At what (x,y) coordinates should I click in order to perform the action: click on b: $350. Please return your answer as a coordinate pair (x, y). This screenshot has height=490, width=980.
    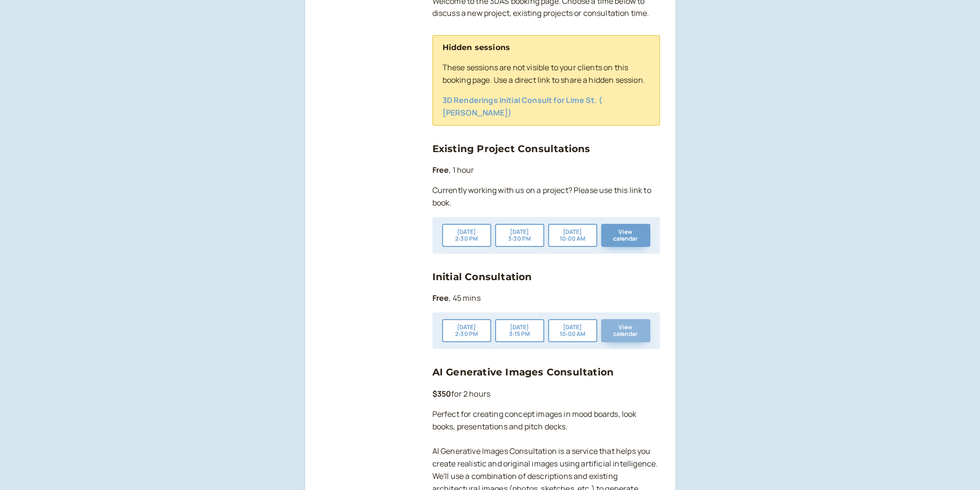
    Looking at the image, I should click on (442, 394).